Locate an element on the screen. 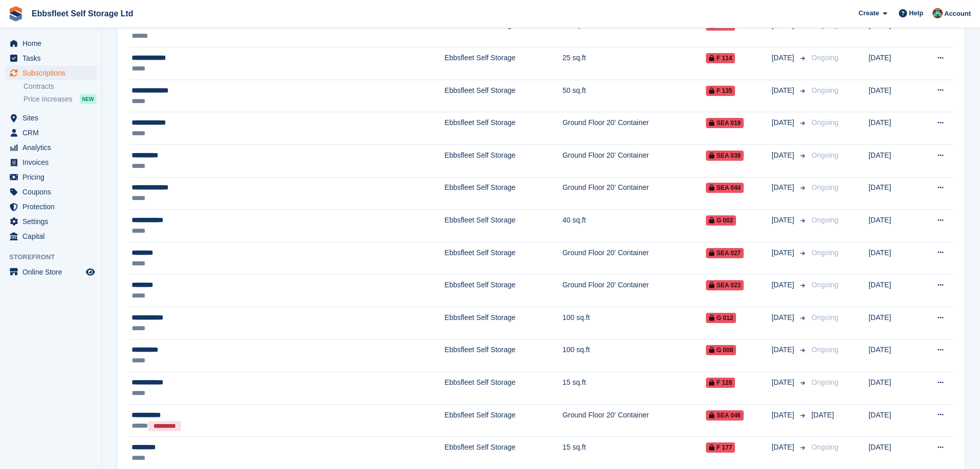  span: Protection is located at coordinates (53, 206).